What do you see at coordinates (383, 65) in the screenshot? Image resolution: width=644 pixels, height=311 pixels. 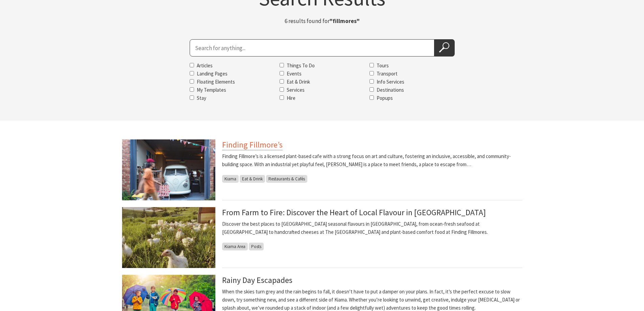 I see `label: Tours` at bounding box center [383, 65].